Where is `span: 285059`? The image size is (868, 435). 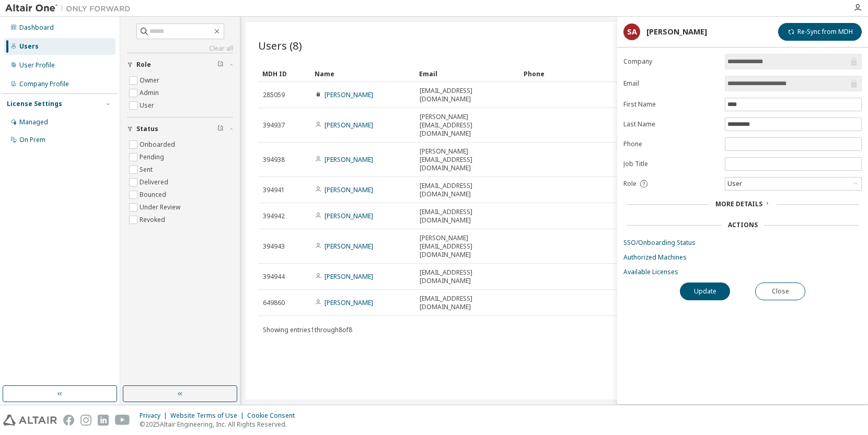 span: 285059 is located at coordinates (274, 95).